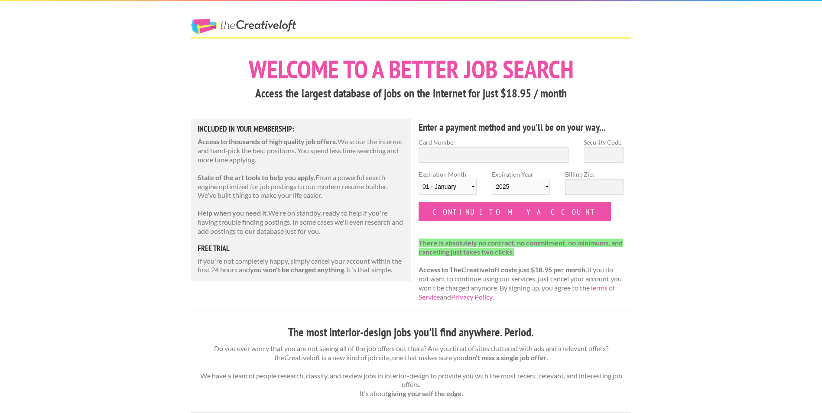 This screenshot has height=413, width=822. Describe the element at coordinates (301, 151) in the screenshot. I see `p: We scour the internet and hand-pick the best positions. You spend less time searching and more ti...` at that location.